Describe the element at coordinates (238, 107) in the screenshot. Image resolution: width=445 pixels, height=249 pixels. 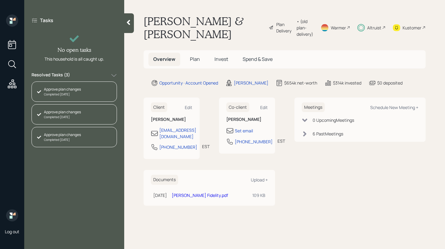
I see `h6: Co-client` at that location.